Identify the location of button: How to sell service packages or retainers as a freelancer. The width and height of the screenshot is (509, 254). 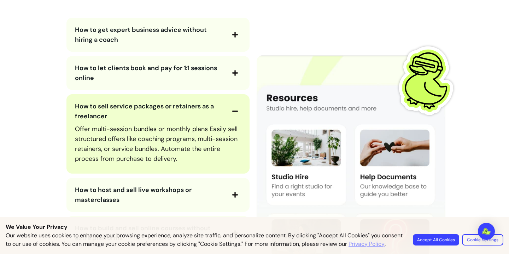
(158, 111).